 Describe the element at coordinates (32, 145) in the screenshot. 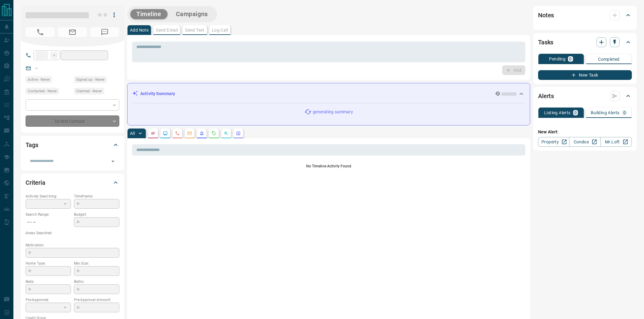

I see `h2: Tags` at that location.